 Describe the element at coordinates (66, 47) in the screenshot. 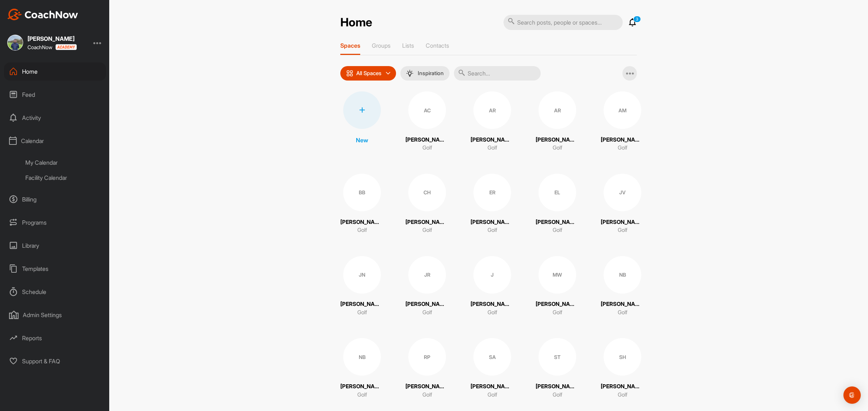

I see `img: CoachNow acadmey` at that location.